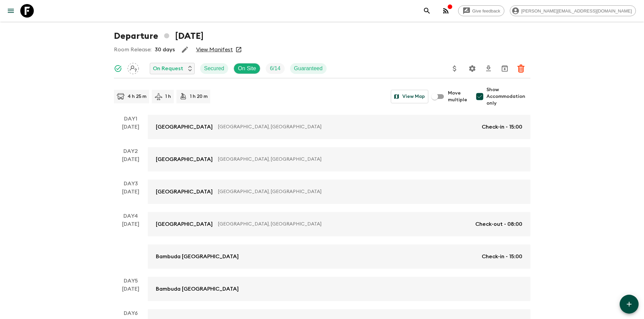 Image resolution: width=644 pixels, height=319 pixels. I want to click on button: Settings, so click(472, 68).